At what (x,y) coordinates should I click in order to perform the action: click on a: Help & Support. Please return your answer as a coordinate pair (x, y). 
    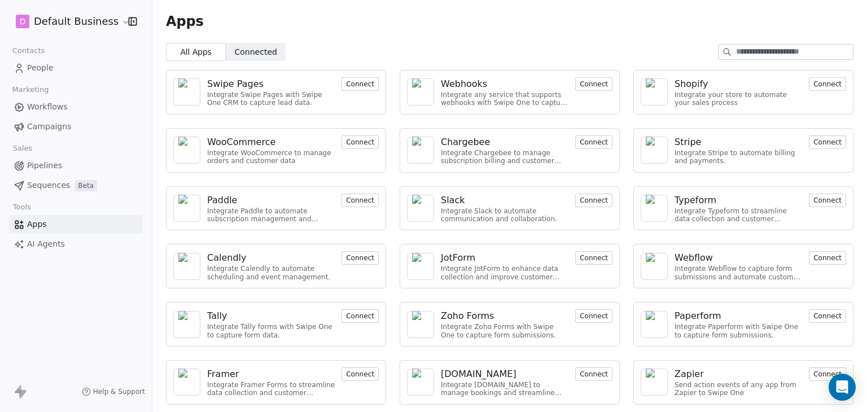
    Looking at the image, I should click on (113, 392).